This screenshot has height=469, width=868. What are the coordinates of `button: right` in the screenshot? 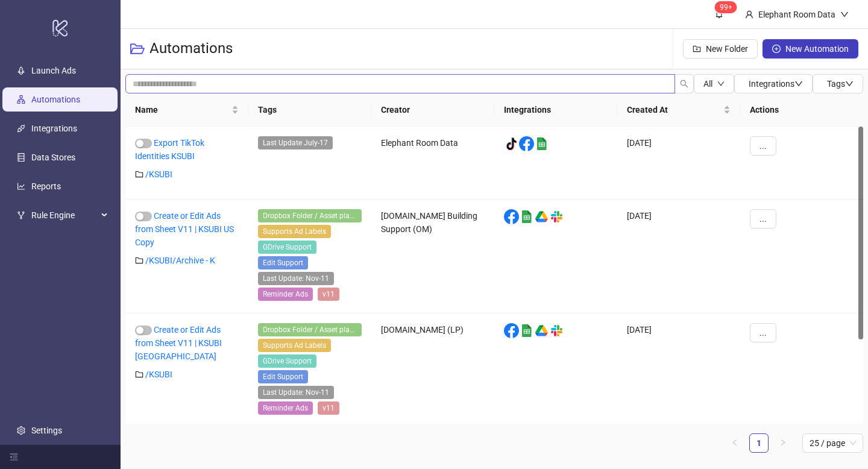 It's located at (783, 443).